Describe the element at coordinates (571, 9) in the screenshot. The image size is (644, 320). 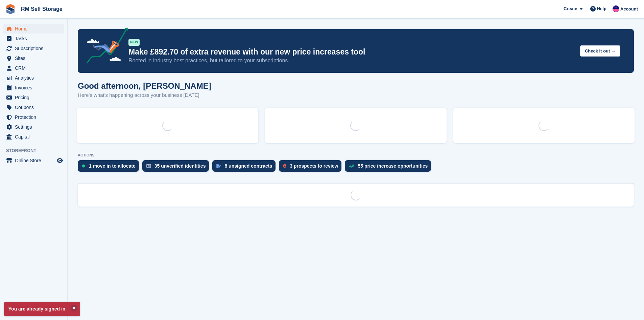
I see `span: Create` at that location.